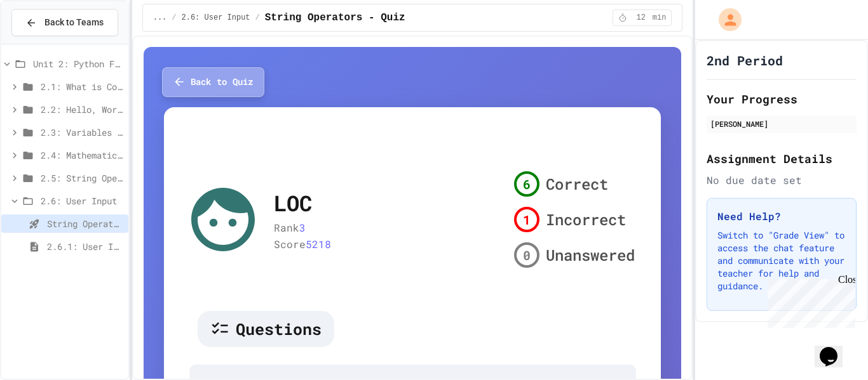 The image size is (868, 380). Describe the element at coordinates (745, 60) in the screenshot. I see `h1: 2nd Period` at that location.